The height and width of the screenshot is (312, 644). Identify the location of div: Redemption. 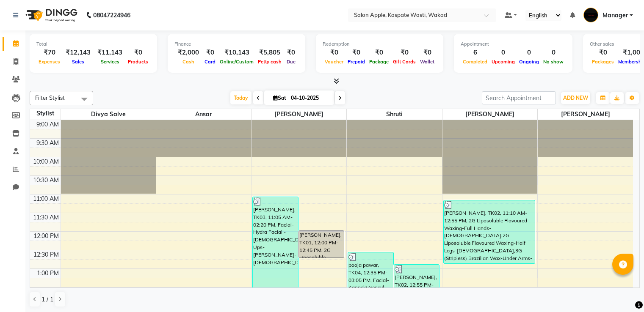
(379, 44).